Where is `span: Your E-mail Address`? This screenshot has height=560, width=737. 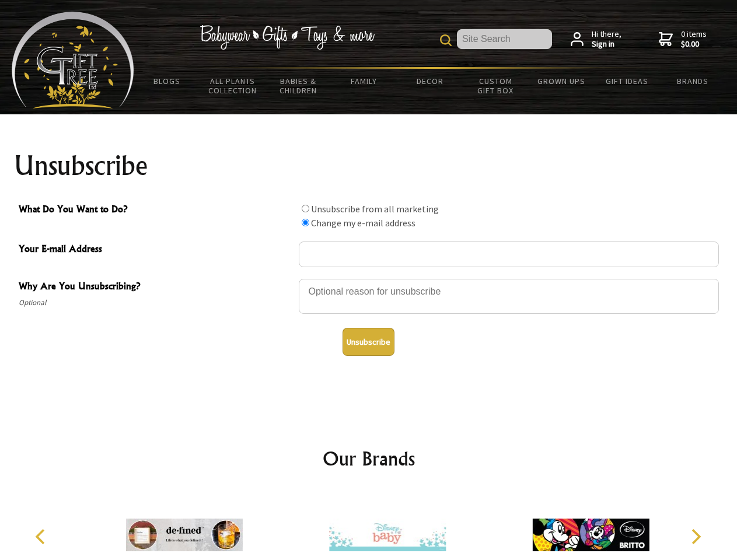 span: Your E-mail Address is located at coordinates (156, 250).